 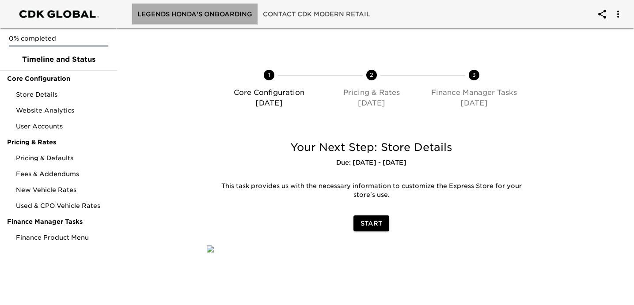 I want to click on span: Fees & Addendums, so click(x=63, y=174).